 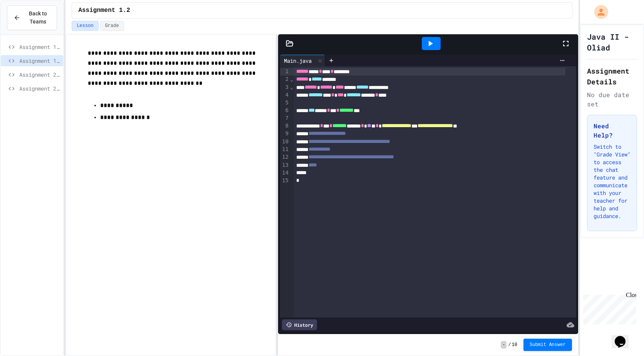 What do you see at coordinates (285, 118) in the screenshot?
I see `div: 7` at bounding box center [285, 118].